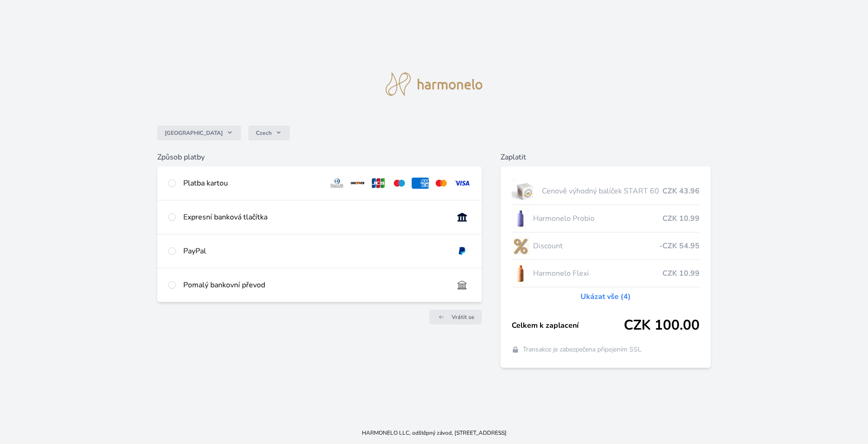 This screenshot has width=868, height=444. What do you see at coordinates (567, 325) in the screenshot?
I see `span: Celkem k zaplacení` at bounding box center [567, 325].